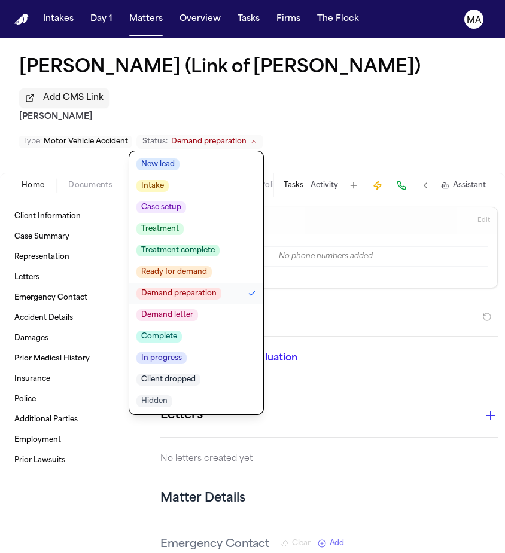 The image size is (505, 553). What do you see at coordinates (196, 164) in the screenshot?
I see `button: New lead` at bounding box center [196, 164].